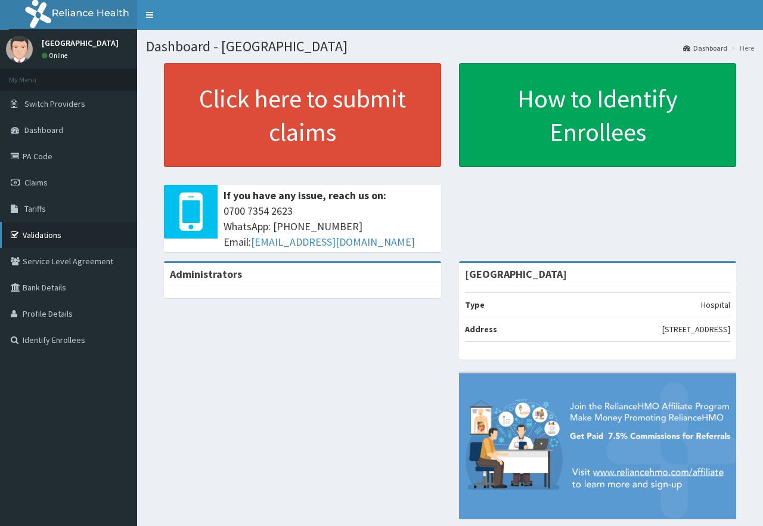 This screenshot has height=526, width=763. What do you see at coordinates (55, 104) in the screenshot?
I see `span: Switch Providers` at bounding box center [55, 104].